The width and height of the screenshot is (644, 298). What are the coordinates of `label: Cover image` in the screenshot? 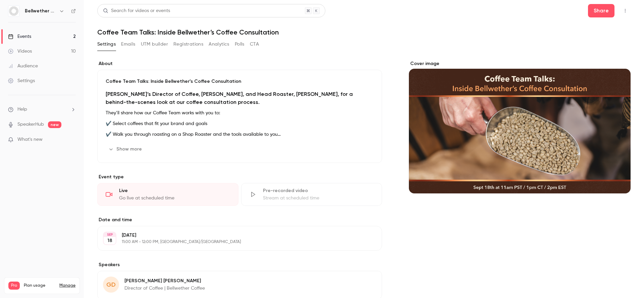 It's located at (520, 64).